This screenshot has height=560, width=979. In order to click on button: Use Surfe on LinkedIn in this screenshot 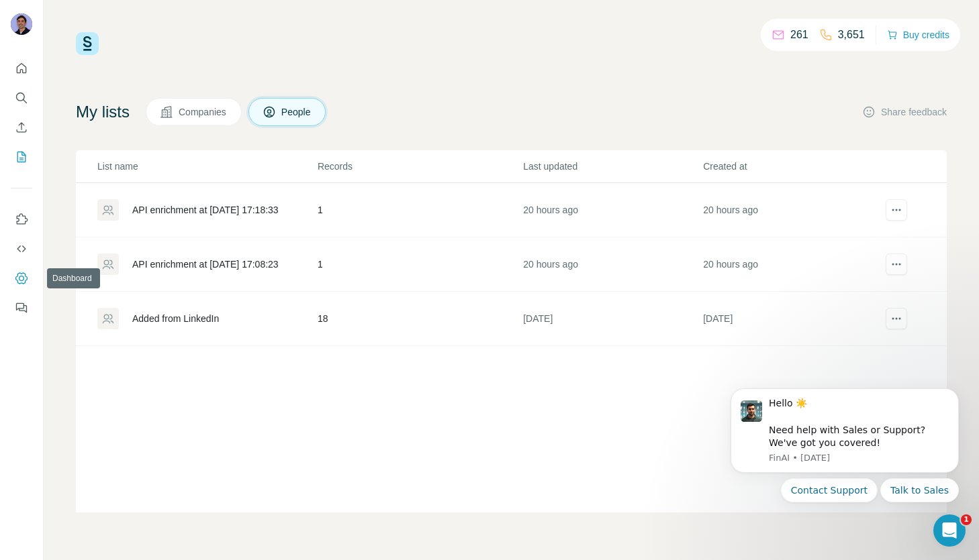, I will do `click(21, 219)`.